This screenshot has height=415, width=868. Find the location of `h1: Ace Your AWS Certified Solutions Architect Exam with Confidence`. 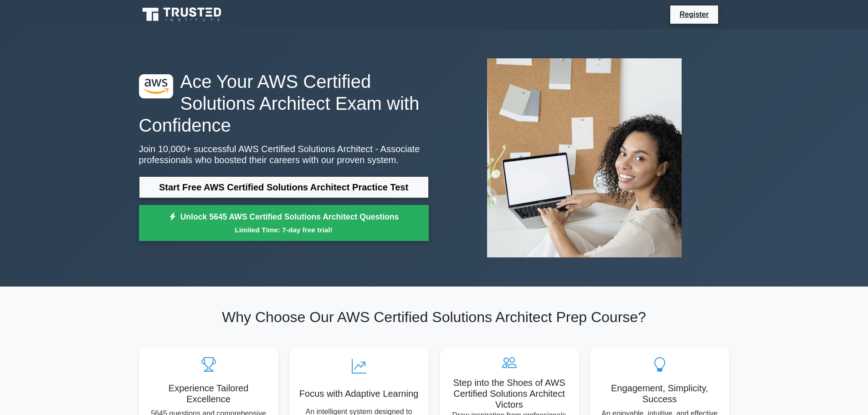

h1: Ace Your AWS Certified Solutions Architect Exam with Confidence is located at coordinates (284, 103).